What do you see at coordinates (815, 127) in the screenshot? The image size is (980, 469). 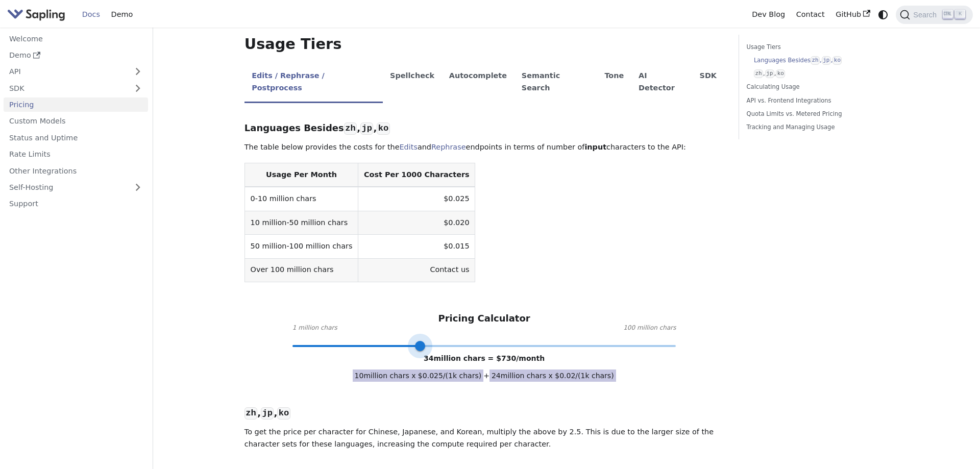 I see `a: Tracking and Managing Usage` at bounding box center [815, 127].